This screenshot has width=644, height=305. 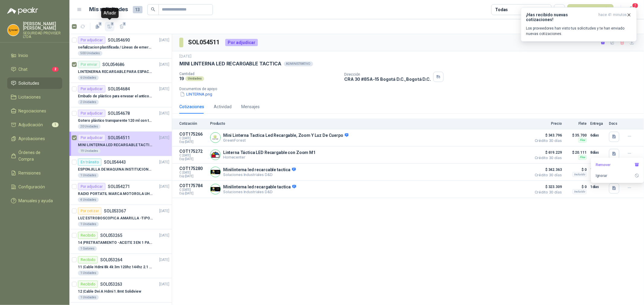 I want to click on a: Configuración, so click(x=35, y=187).